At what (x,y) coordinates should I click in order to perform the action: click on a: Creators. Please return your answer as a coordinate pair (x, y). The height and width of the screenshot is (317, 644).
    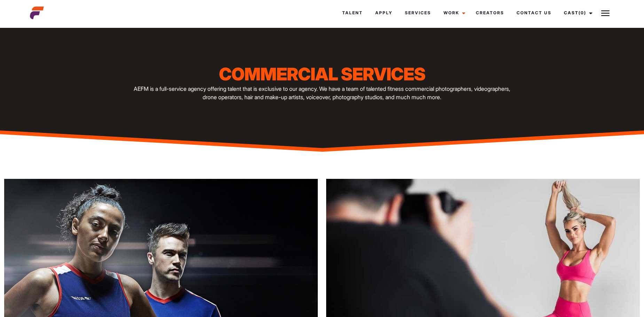
    Looking at the image, I should click on (490, 13).